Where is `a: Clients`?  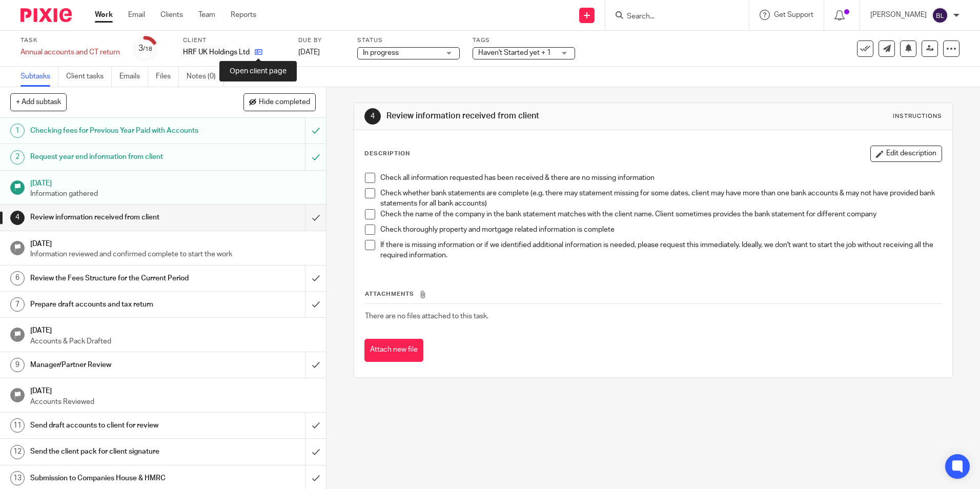
a: Clients is located at coordinates (172, 15).